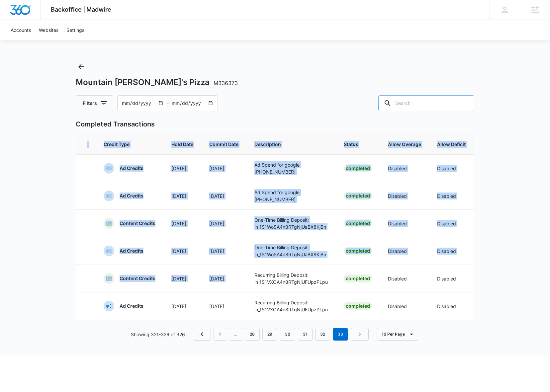  What do you see at coordinates (129, 144) in the screenshot?
I see `span: Credit Type` at bounding box center [129, 144].